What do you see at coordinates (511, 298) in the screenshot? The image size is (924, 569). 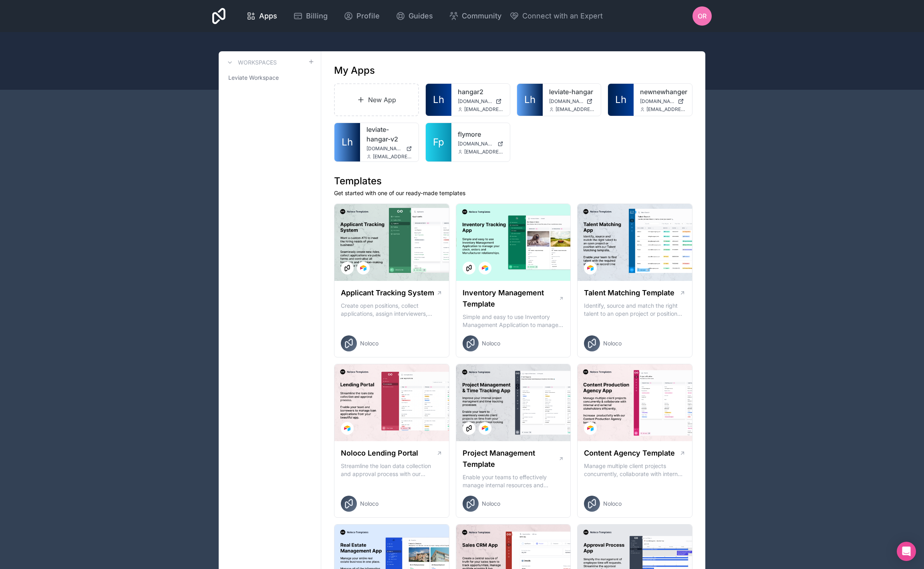 I see `h1: Inventory Management Template` at bounding box center [511, 298].